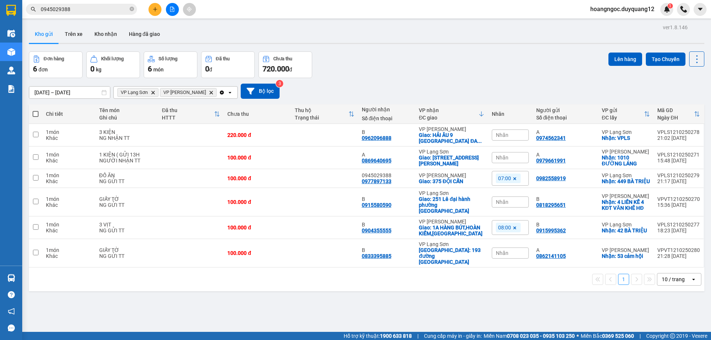  I want to click on div: Đơn hàng, so click(54, 59).